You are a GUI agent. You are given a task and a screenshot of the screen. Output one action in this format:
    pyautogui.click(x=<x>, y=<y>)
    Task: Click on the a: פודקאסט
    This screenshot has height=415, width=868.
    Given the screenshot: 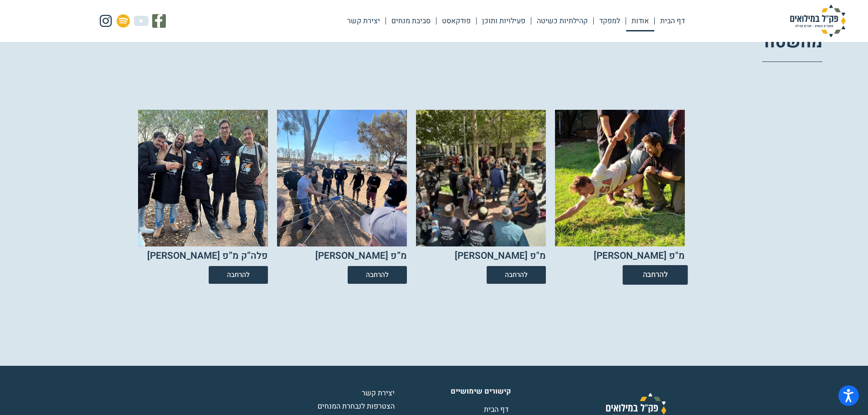 What is the action you would take?
    pyautogui.click(x=456, y=21)
    